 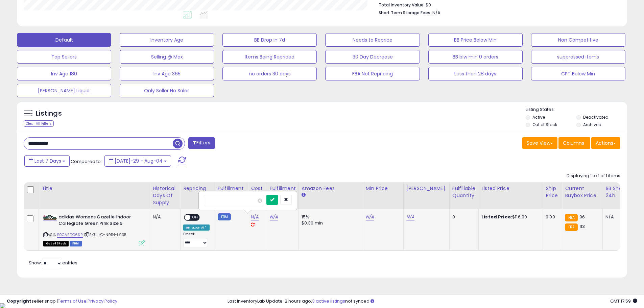 I want to click on b: Short Term Storage Fees:, so click(x=405, y=12).